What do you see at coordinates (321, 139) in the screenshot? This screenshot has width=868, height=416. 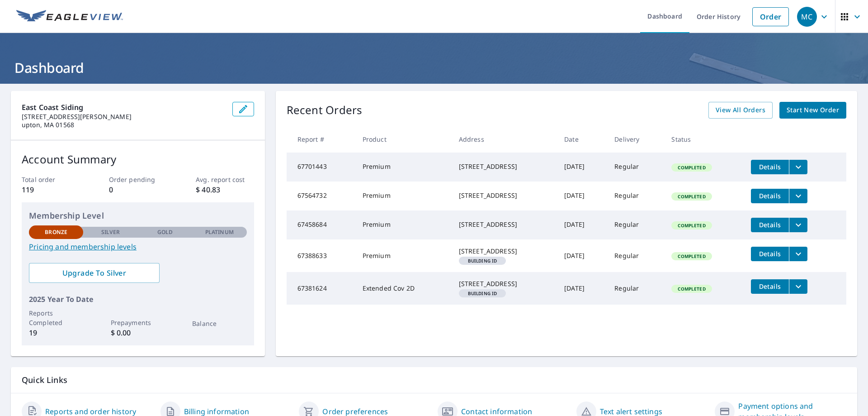 I see `th: Report #` at bounding box center [321, 139].